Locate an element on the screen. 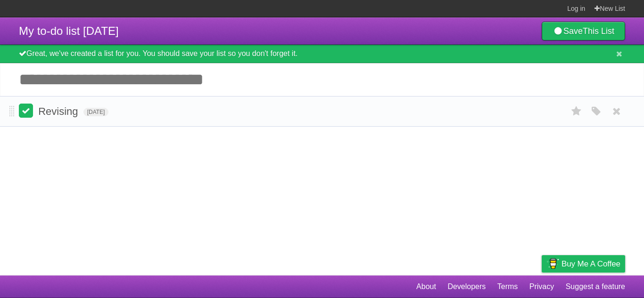 The width and height of the screenshot is (644, 298). a: Privacy is located at coordinates (541, 287).